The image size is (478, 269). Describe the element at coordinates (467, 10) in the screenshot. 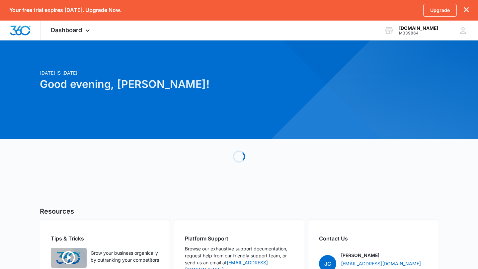

I see `button: dismiss this dialog` at that location.